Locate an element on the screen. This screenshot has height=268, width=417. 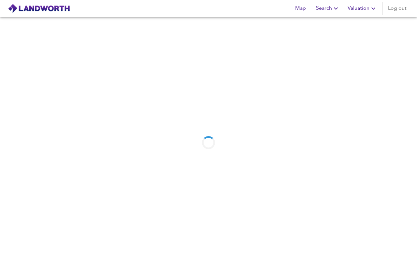
button: Valuation is located at coordinates (362, 8).